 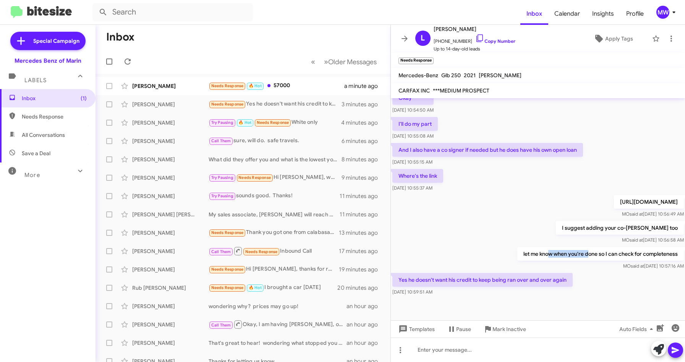 What do you see at coordinates (416, 329) in the screenshot?
I see `button: Templates` at bounding box center [416, 329].